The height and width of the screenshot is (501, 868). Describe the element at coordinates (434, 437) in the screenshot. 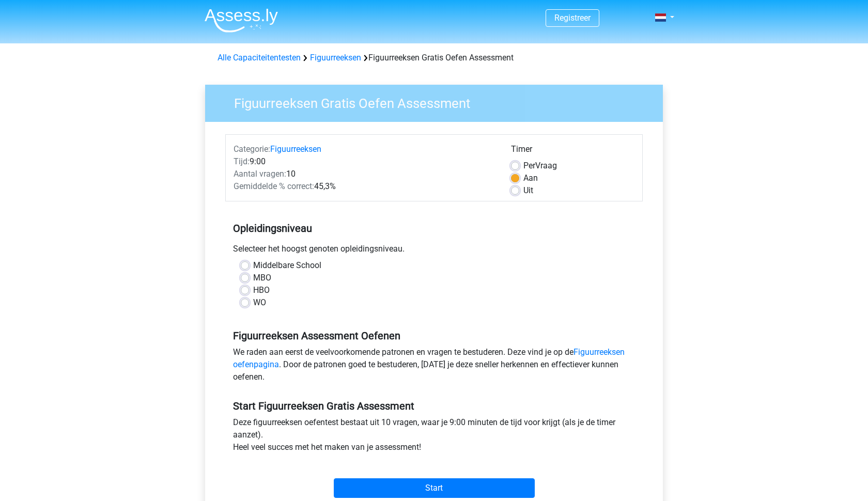

I see `div: Deze figuurreeksen oefentest bestaat uit 10 vragen, waar je 9:00 minuten de tijd voor krijgt (als...` at that location.